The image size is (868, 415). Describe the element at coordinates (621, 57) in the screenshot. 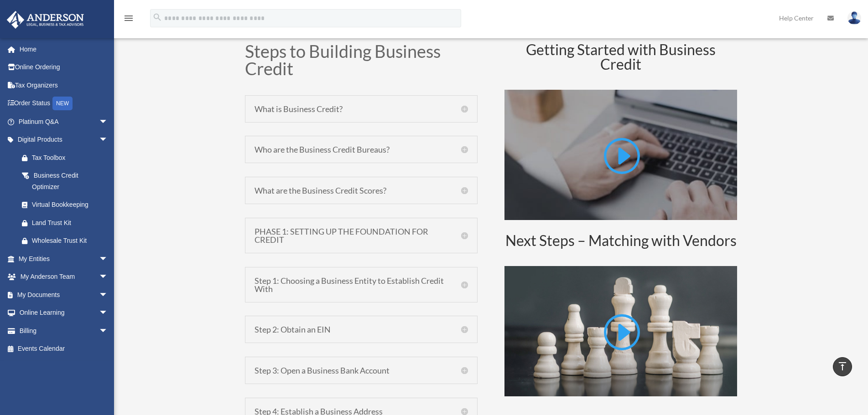

I see `span: Getting Started with Business Credit` at that location.